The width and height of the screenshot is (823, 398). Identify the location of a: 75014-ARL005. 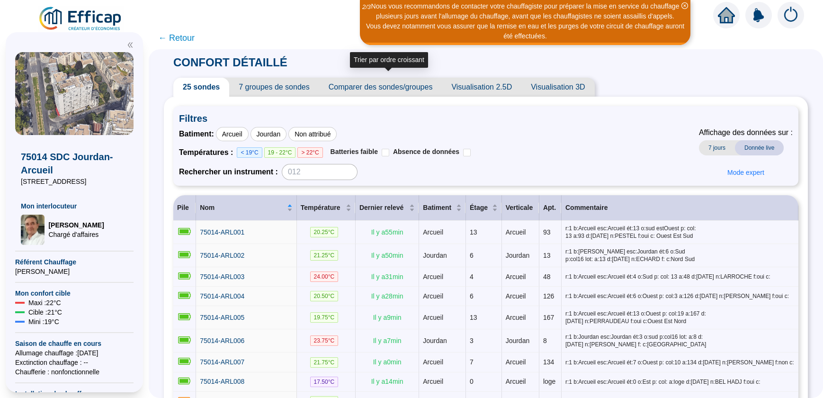
(222, 317).